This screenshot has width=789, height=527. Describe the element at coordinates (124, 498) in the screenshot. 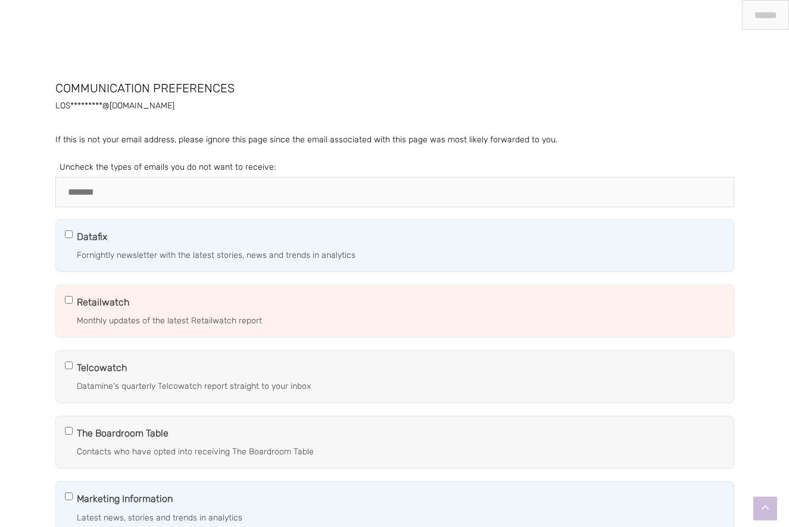

I see `span: Marketing Information` at that location.